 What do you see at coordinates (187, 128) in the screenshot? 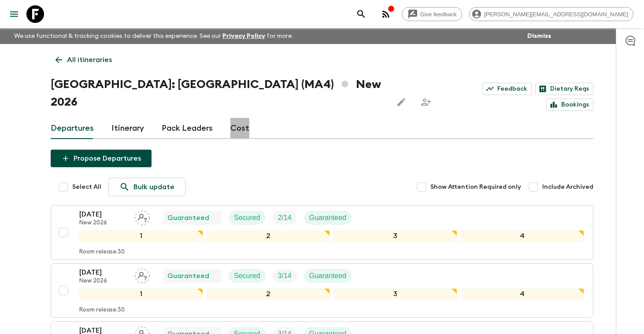
I see `a: Pack Leaders` at bounding box center [187, 128].